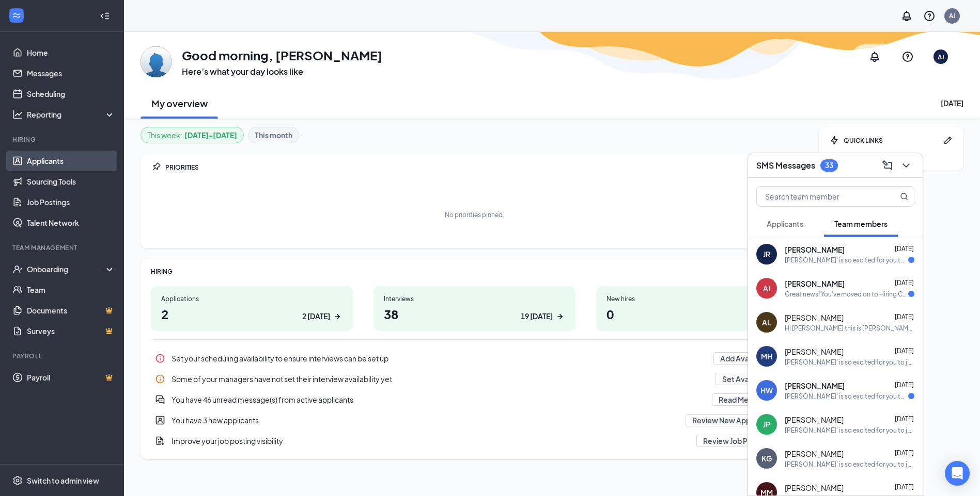 This screenshot has width=980, height=496. Describe the element at coordinates (63, 356) in the screenshot. I see `div: Payroll` at that location.